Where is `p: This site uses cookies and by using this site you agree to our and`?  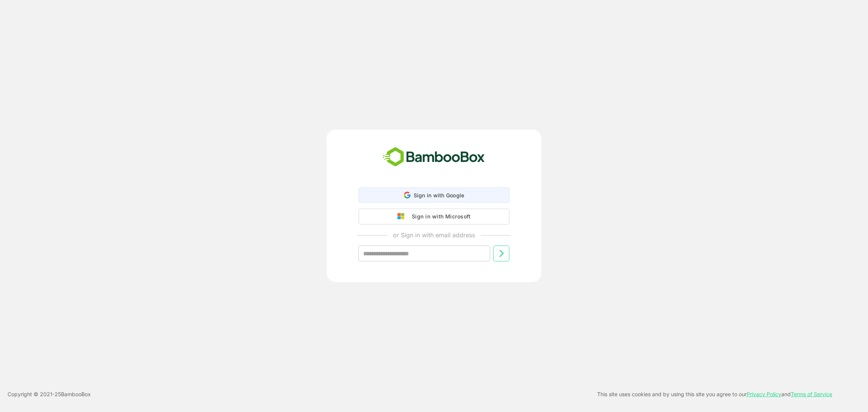
p: This site uses cookies and by using this site you agree to our and is located at coordinates (715, 394).